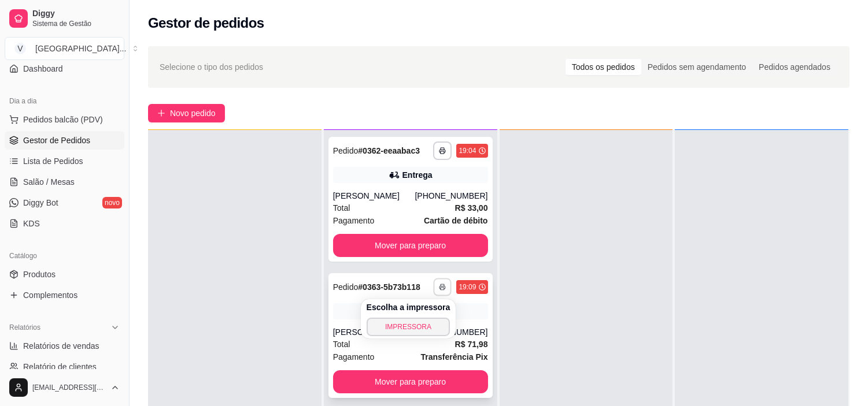 Image resolution: width=868 pixels, height=406 pixels. Describe the element at coordinates (64, 48) in the screenshot. I see `button: Select a team` at that location.